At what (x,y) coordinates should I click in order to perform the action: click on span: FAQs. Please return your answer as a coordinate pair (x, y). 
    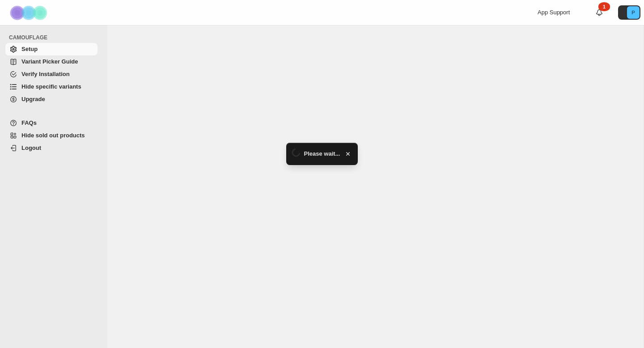
    Looking at the image, I should click on (29, 123).